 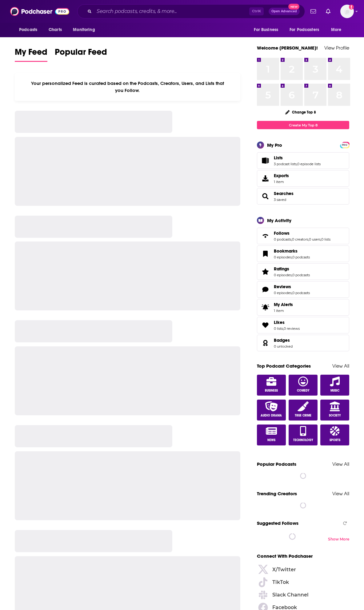 What do you see at coordinates (283, 305) in the screenshot?
I see `span: My Alerts` at bounding box center [283, 305].